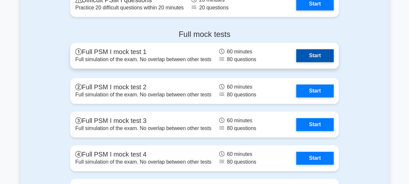  What do you see at coordinates (204, 34) in the screenshot?
I see `h4: Full mock tests` at bounding box center [204, 34].